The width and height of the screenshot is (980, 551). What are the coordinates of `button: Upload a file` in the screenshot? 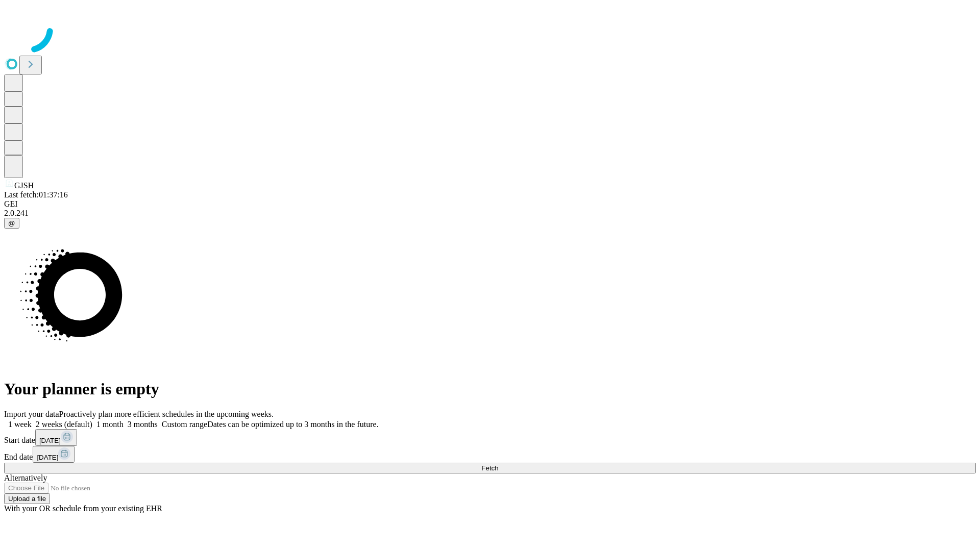 It's located at (27, 499).